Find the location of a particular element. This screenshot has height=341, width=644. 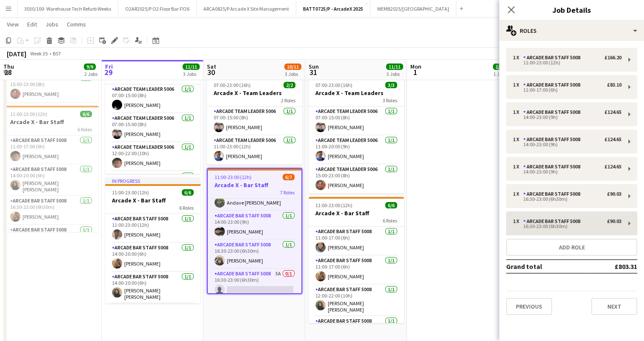

div: 14:00-23:00 (9h) is located at coordinates (567, 117).